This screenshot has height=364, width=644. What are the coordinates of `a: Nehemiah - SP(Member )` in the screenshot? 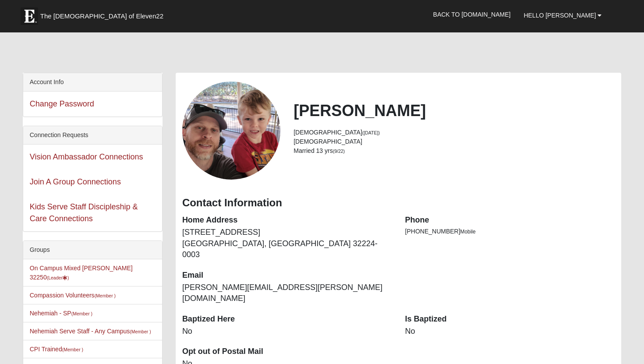 It's located at (61, 313).